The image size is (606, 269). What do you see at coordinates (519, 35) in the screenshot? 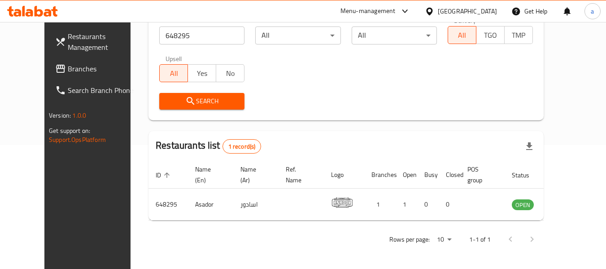
I see `button: TMP` at bounding box center [519, 35].